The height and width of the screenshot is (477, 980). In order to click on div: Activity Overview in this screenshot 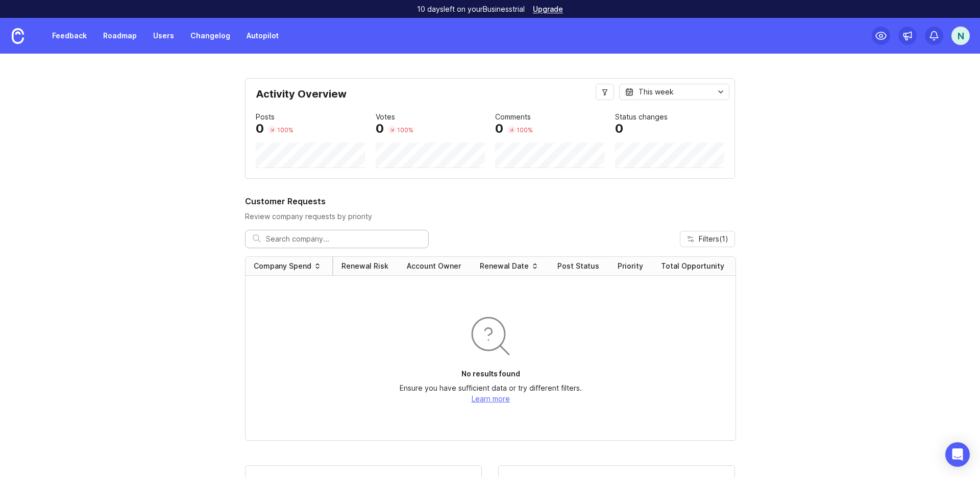, I will do `click(490, 98)`.